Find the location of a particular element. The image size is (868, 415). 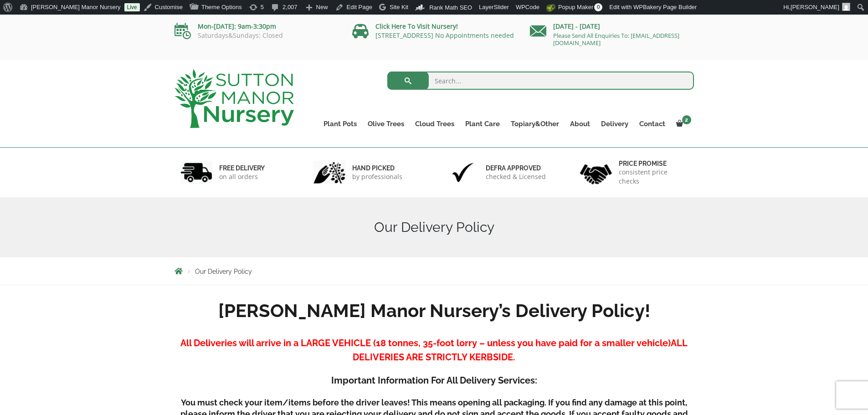

p: consistent price checks is located at coordinates (653, 177).